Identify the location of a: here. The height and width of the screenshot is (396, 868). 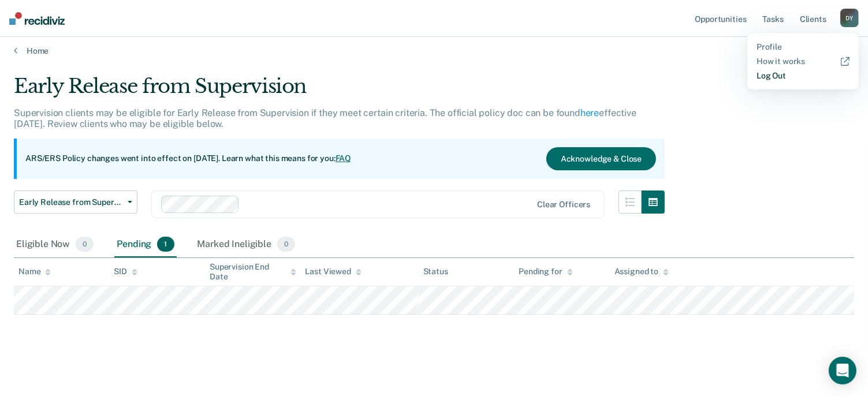
(589, 113).